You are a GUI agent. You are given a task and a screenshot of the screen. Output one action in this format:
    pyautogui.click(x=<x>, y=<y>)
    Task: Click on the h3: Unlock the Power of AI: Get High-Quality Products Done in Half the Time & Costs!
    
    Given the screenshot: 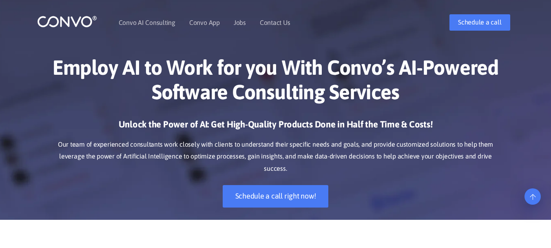 What is the action you would take?
    pyautogui.click(x=276, y=127)
    